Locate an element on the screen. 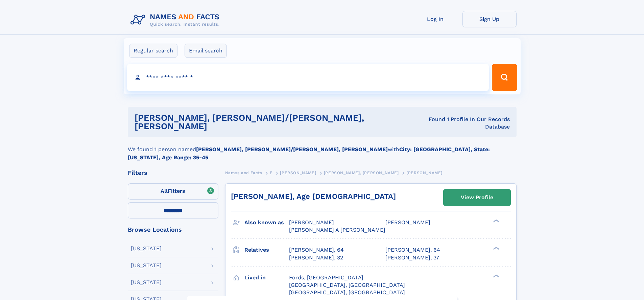 The image size is (644, 300). label: Filters is located at coordinates (173, 192).